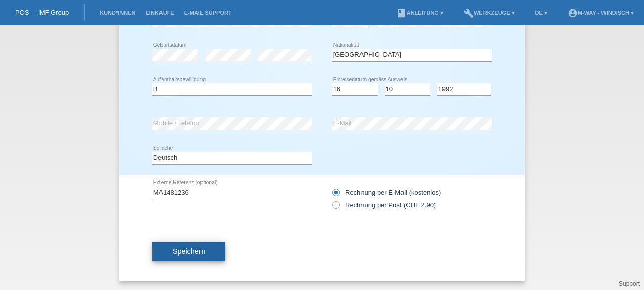 This screenshot has height=290, width=644. What do you see at coordinates (541, 13) in the screenshot?
I see `a: DE ▾` at bounding box center [541, 13].